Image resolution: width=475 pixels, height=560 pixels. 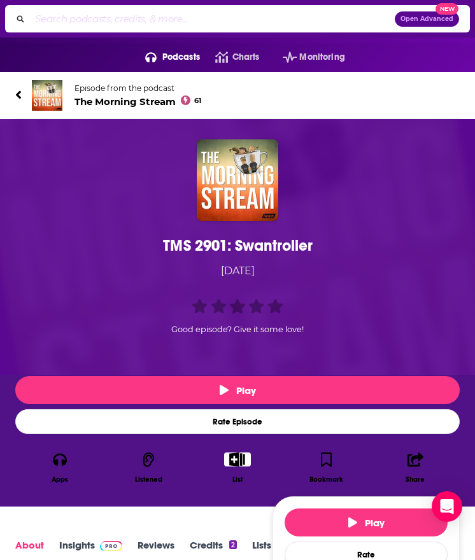 What do you see at coordinates (415, 479) in the screenshot?
I see `div: Share` at bounding box center [415, 479].